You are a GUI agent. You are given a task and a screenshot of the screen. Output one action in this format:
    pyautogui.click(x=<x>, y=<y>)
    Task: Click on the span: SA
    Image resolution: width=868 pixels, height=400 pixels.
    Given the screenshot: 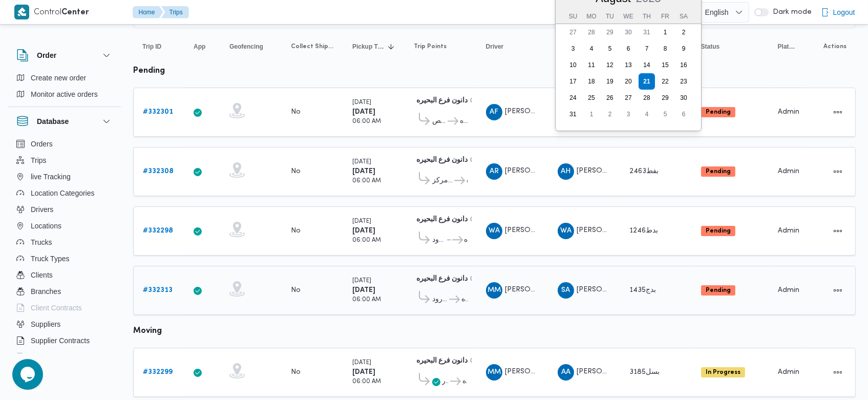 What is the action you would take?
    pyautogui.click(x=566, y=291)
    